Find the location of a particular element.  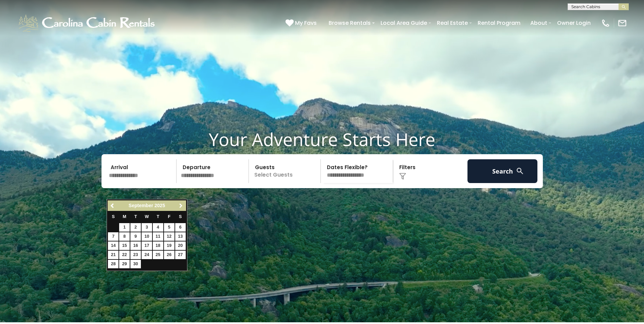

span: Previous is located at coordinates (113, 206).